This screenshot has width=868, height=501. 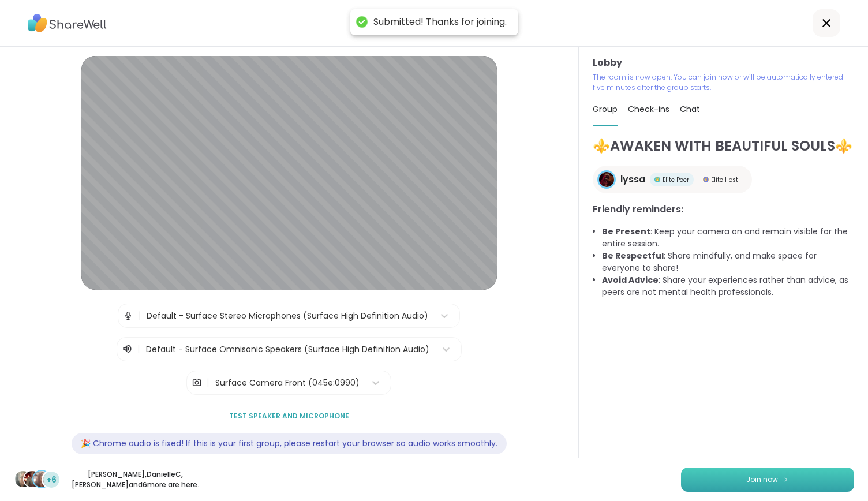 What do you see at coordinates (723, 209) in the screenshot?
I see `h3: Friendly reminders:` at bounding box center [723, 209].